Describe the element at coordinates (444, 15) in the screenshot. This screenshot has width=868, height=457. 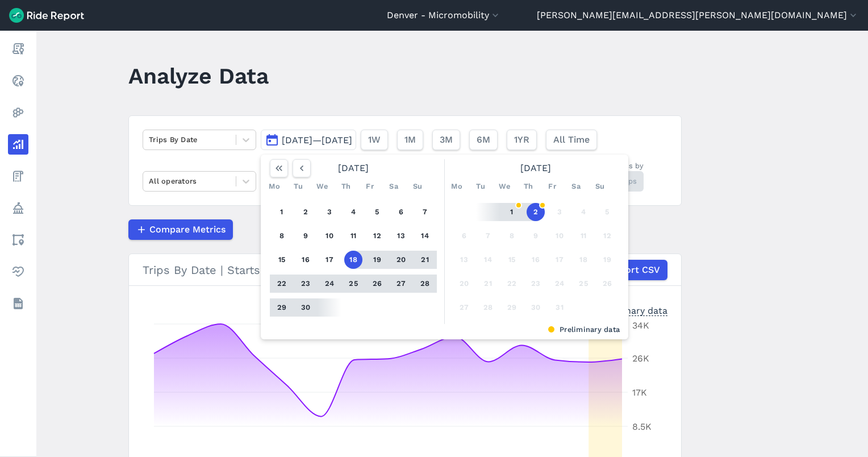
I see `button: Denver - Micromobility` at that location.